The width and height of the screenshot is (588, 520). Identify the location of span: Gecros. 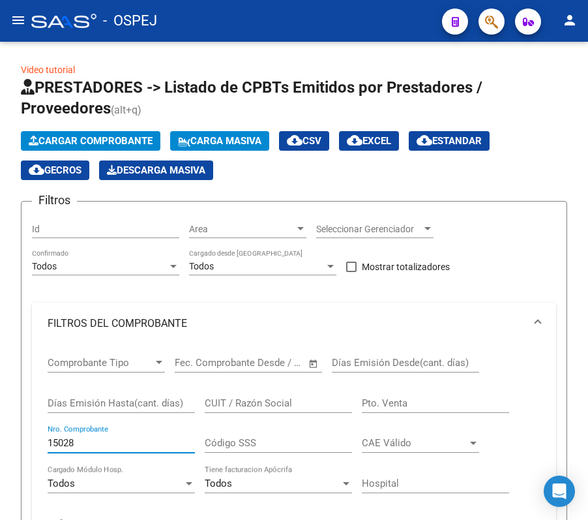
(55, 170).